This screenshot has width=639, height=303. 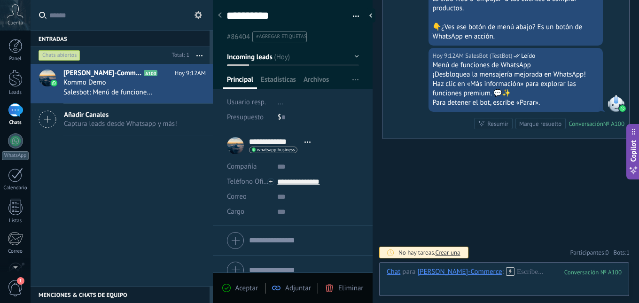 I want to click on span: Principal, so click(x=240, y=82).